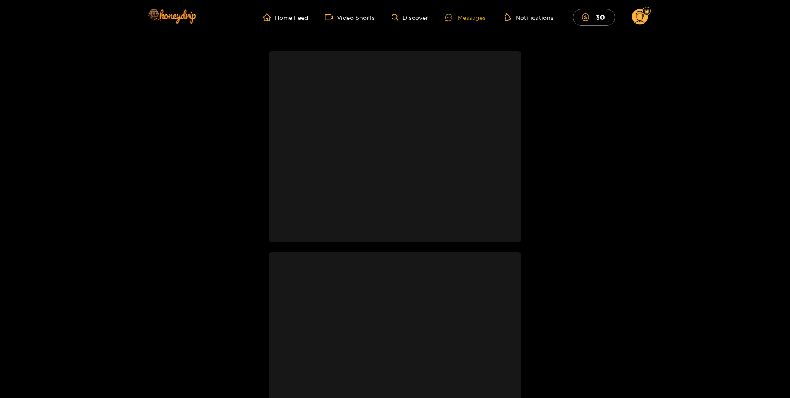  What do you see at coordinates (331, 17) in the screenshot?
I see `span: video-camera` at bounding box center [331, 17].